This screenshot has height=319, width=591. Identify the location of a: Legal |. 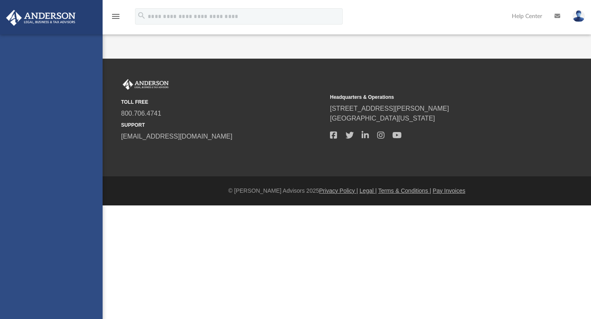
(368, 191).